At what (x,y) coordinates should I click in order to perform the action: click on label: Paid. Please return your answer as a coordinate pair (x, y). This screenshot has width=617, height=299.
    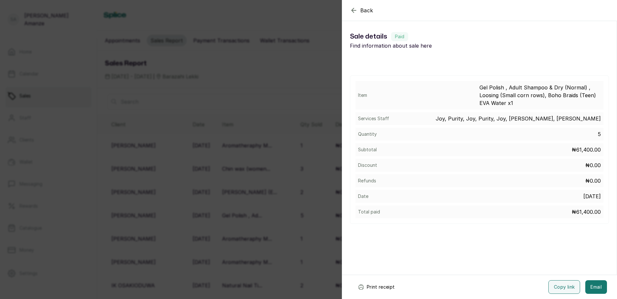
    Looking at the image, I should click on (399, 37).